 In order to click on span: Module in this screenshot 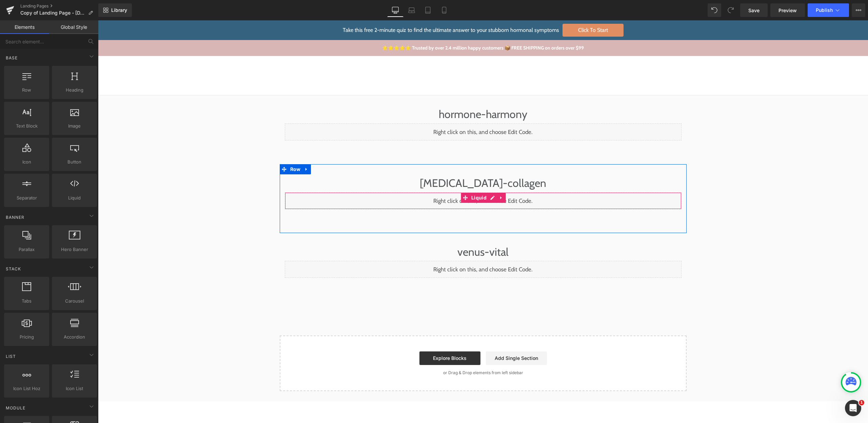, I will do `click(15, 408)`.